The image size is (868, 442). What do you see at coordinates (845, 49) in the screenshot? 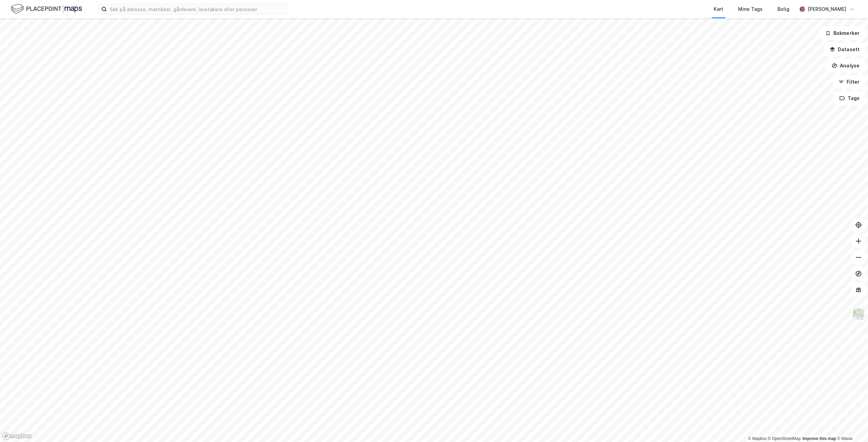
I see `button: Datasett` at bounding box center [845, 49].